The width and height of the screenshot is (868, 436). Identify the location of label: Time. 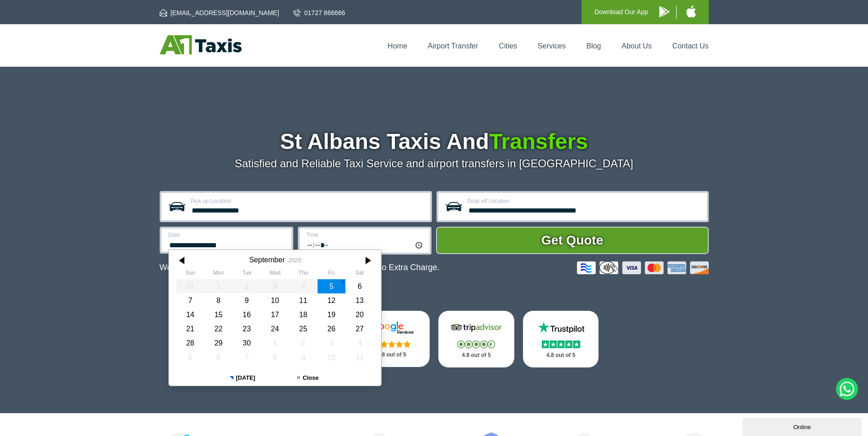
(365, 235).